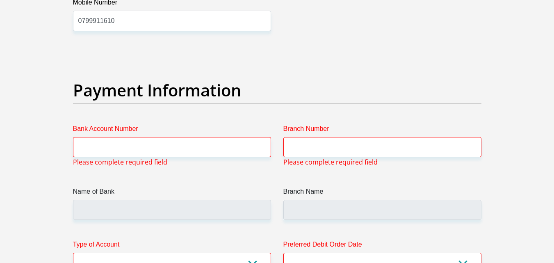 The image size is (554, 263). What do you see at coordinates (172, 20) in the screenshot?
I see `input: Mobile Number` at bounding box center [172, 20].